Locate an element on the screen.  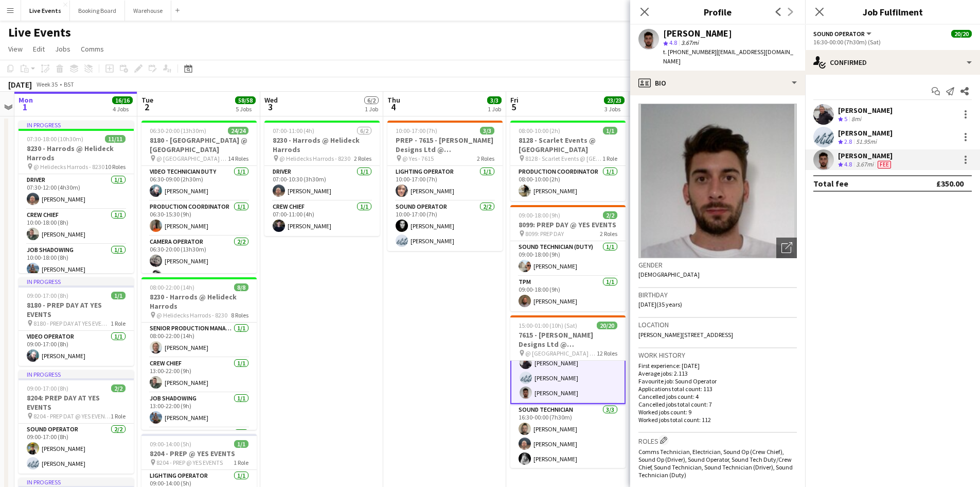
h3: 8230 - Harrods @ Helideck Harrods is located at coordinates (199, 301).